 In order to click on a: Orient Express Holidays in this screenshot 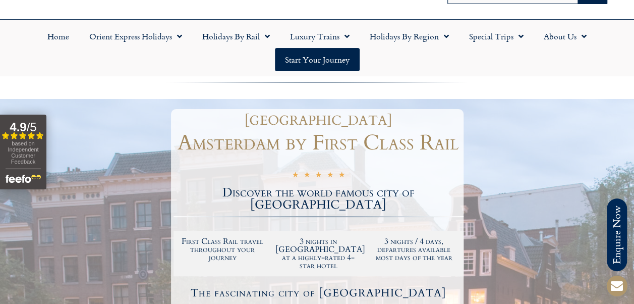, I will do `click(136, 36)`.